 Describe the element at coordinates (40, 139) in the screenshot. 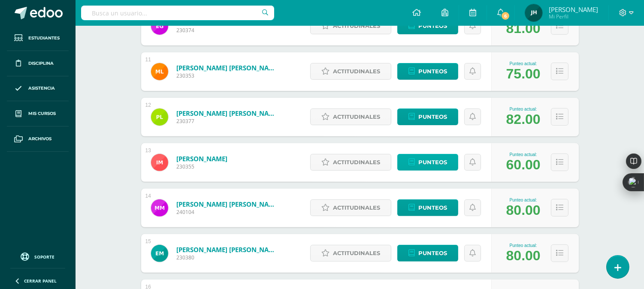

I see `span: Archivos` at that location.